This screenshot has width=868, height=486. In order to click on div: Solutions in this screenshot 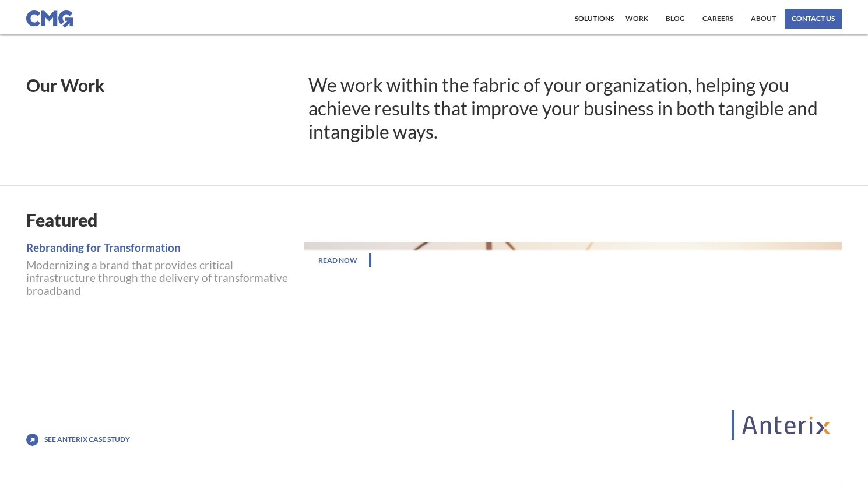, I will do `click(595, 18)`.